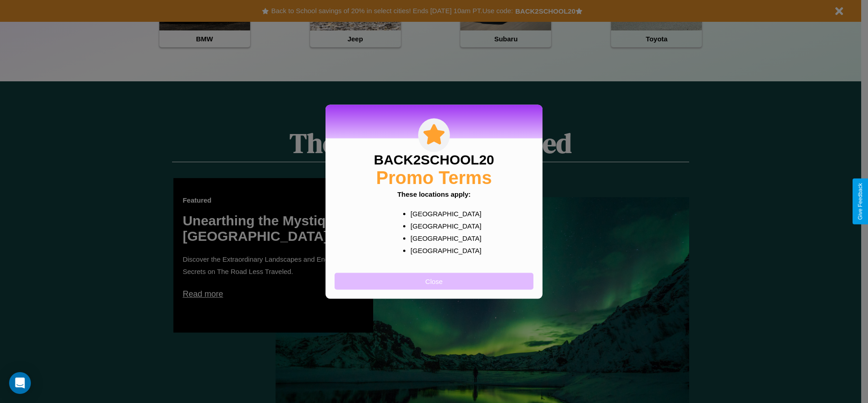 The image size is (868, 403). Describe the element at coordinates (434, 281) in the screenshot. I see `button: Close` at that location.